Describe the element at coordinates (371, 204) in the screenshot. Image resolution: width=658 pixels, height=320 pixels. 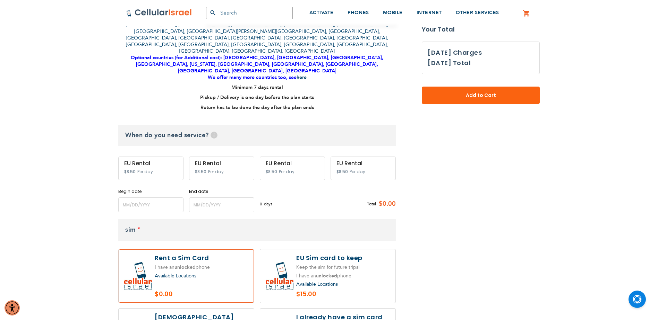
I see `span: Total` at that location.